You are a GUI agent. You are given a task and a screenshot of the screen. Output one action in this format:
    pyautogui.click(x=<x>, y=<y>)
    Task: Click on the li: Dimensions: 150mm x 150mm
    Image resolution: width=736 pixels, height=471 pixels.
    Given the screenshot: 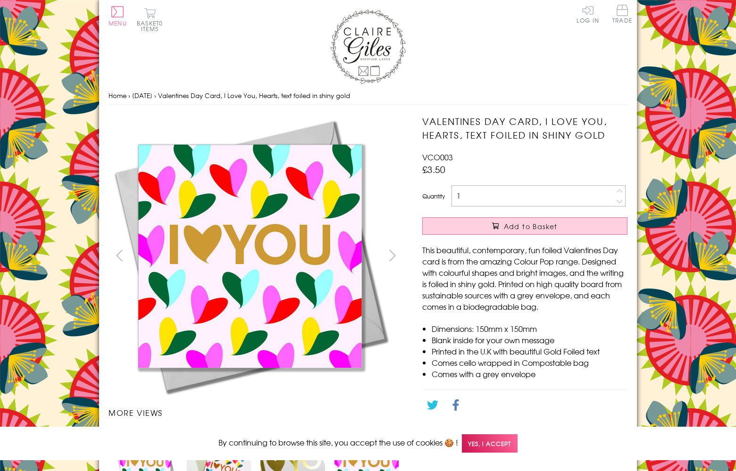 What is the action you would take?
    pyautogui.click(x=529, y=329)
    